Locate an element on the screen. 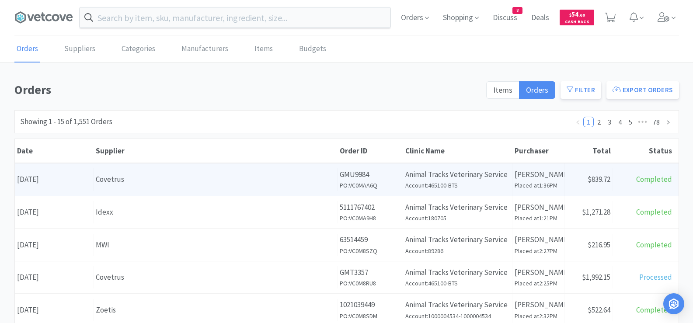 This screenshot has height=323, width=693. h6: Placed at 1:36PM is located at coordinates (538, 185).